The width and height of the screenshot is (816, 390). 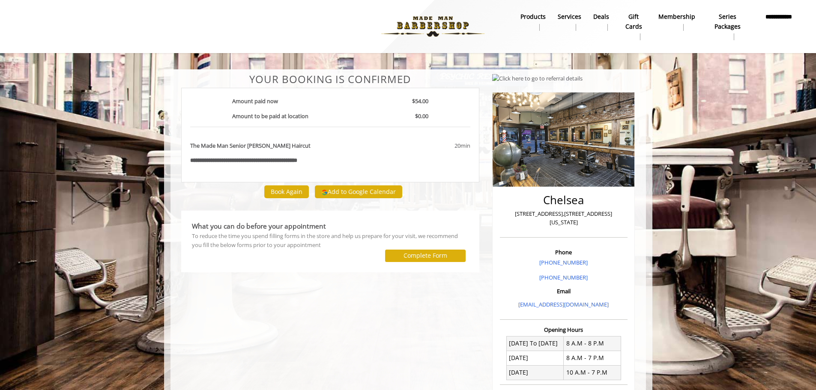 What do you see at coordinates (569, 17) in the screenshot?
I see `b: Services` at bounding box center [569, 17].